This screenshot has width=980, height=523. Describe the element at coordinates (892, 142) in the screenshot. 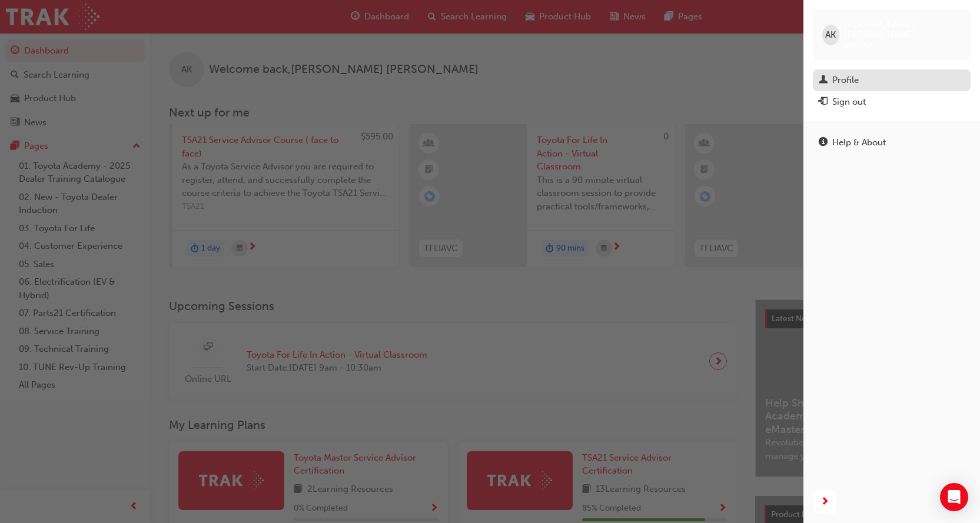

I see `a: Help & About` at that location.